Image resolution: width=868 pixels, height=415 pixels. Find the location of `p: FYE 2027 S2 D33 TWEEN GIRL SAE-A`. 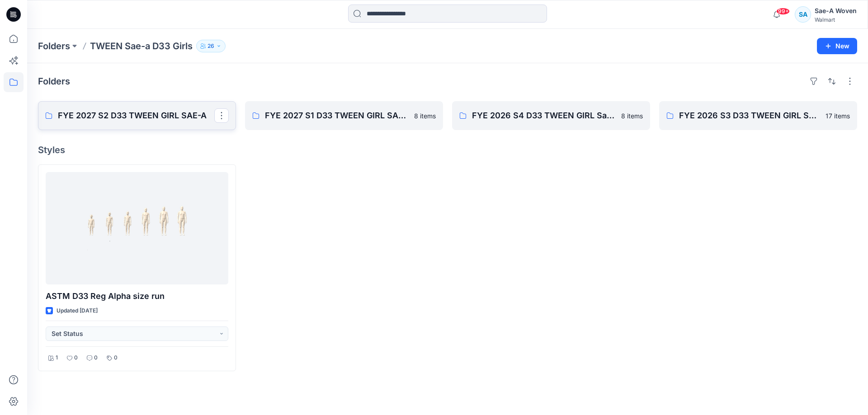

p: FYE 2027 S2 D33 TWEEN GIRL SAE-A is located at coordinates (136, 116).